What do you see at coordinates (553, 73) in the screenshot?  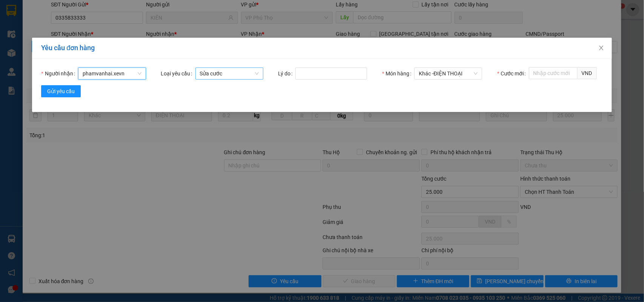 I see `input: Cước mới` at bounding box center [553, 73].